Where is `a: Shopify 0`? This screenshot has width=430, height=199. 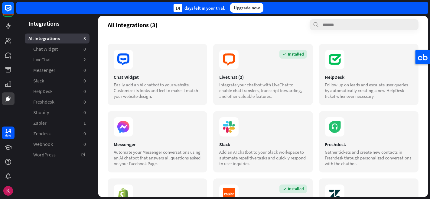 a: Shopify 0 is located at coordinates (57, 112).